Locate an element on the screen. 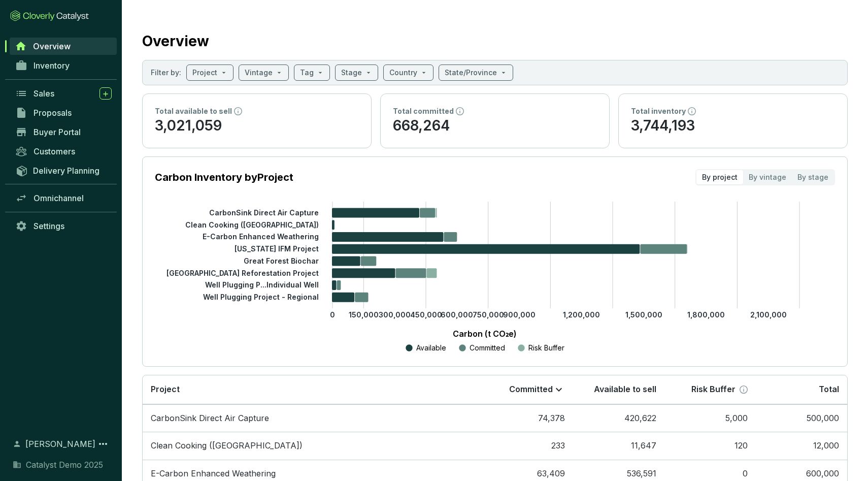 The width and height of the screenshot is (868, 481). p: 668,264 is located at coordinates (495, 126).